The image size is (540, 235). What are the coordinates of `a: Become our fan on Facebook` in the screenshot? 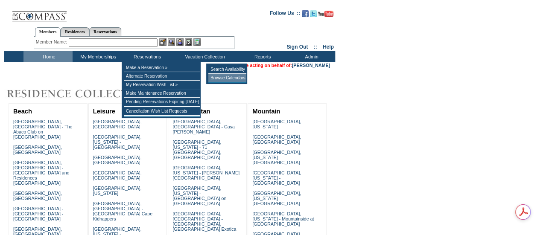 It's located at (305, 15).